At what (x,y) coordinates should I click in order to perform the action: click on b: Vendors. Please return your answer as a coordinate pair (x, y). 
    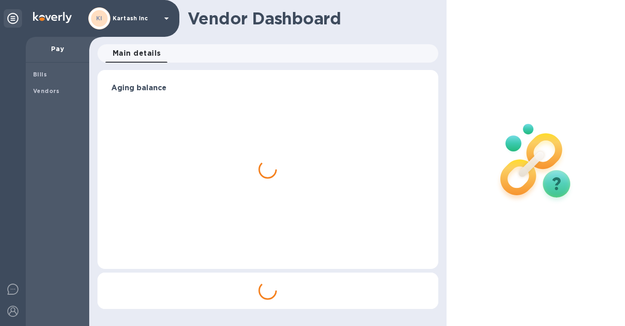
    Looking at the image, I should click on (46, 91).